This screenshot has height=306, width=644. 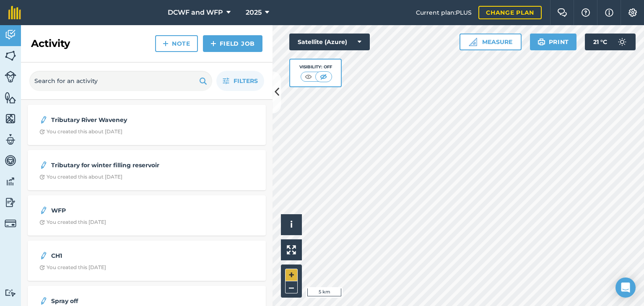 I want to click on button: Satellite (Azure), so click(x=330, y=42).